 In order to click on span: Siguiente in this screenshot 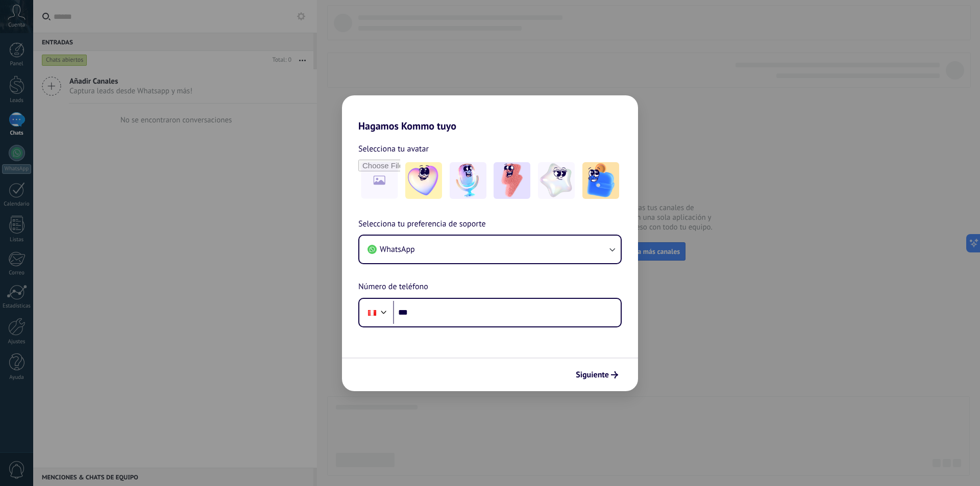, I will do `click(592, 375)`.